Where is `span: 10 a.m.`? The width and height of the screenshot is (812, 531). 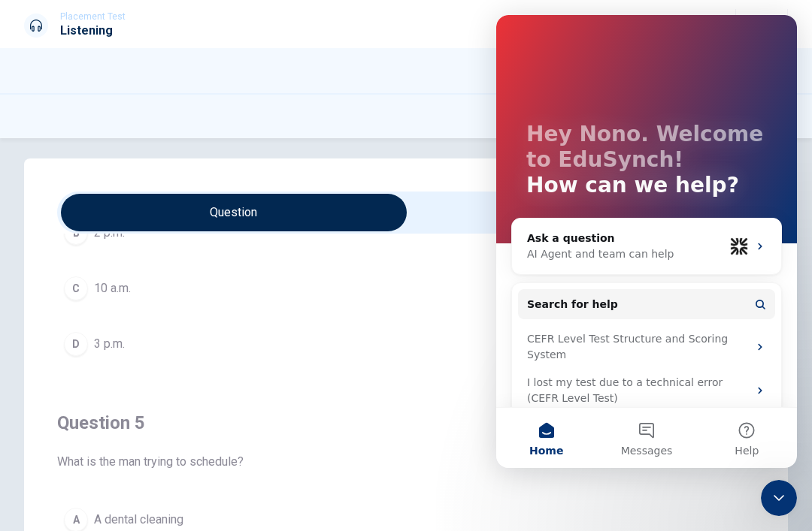 span: 10 a.m. is located at coordinates (112, 289).